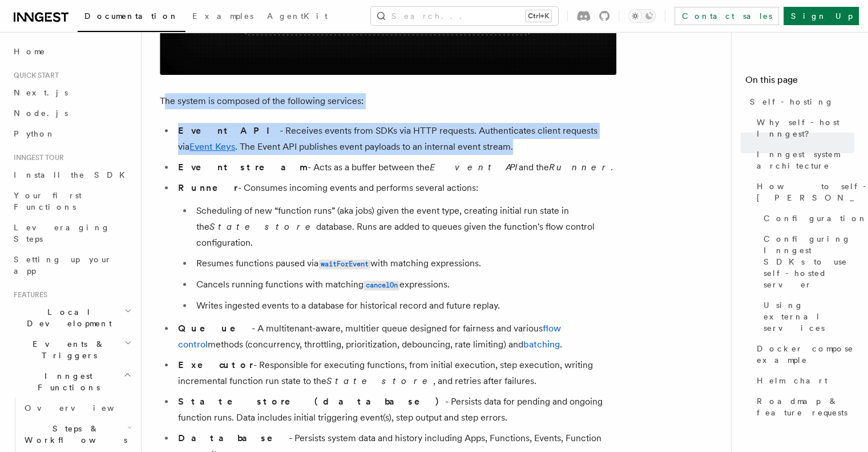  Describe the element at coordinates (395, 167) in the screenshot. I see `li: - Acts as a buffer between the and the .` at that location.